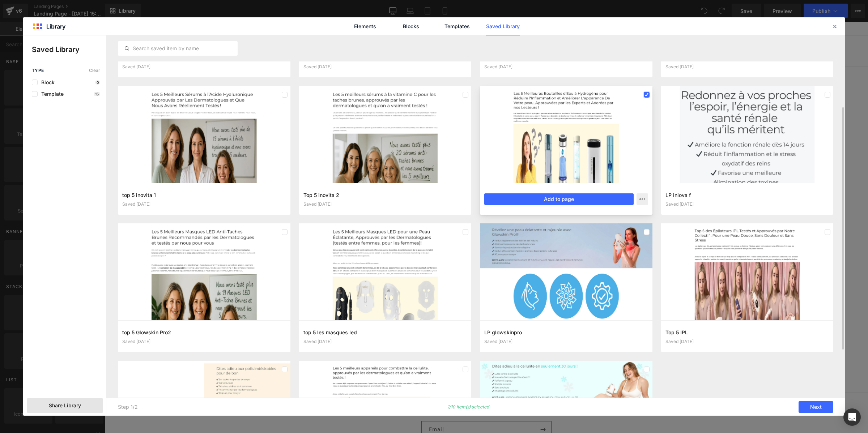 This screenshot has height=433, width=868. I want to click on a: Explore Template, so click(382, 193).